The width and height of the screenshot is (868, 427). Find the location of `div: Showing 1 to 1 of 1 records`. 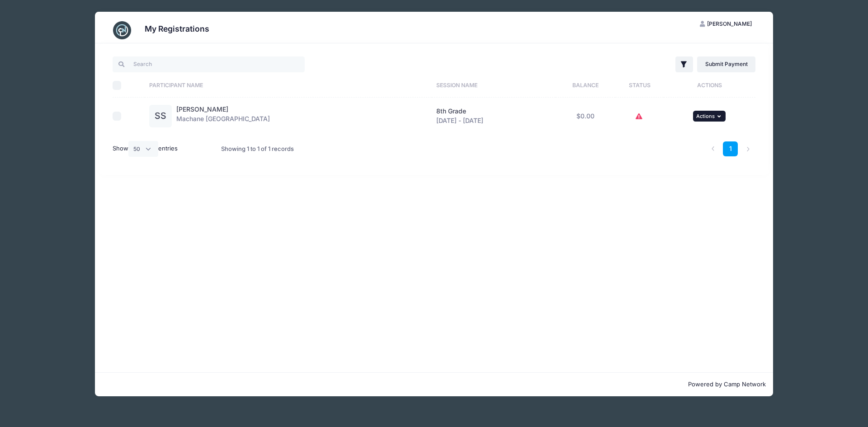

div: Showing 1 to 1 of 1 records is located at coordinates (257, 149).